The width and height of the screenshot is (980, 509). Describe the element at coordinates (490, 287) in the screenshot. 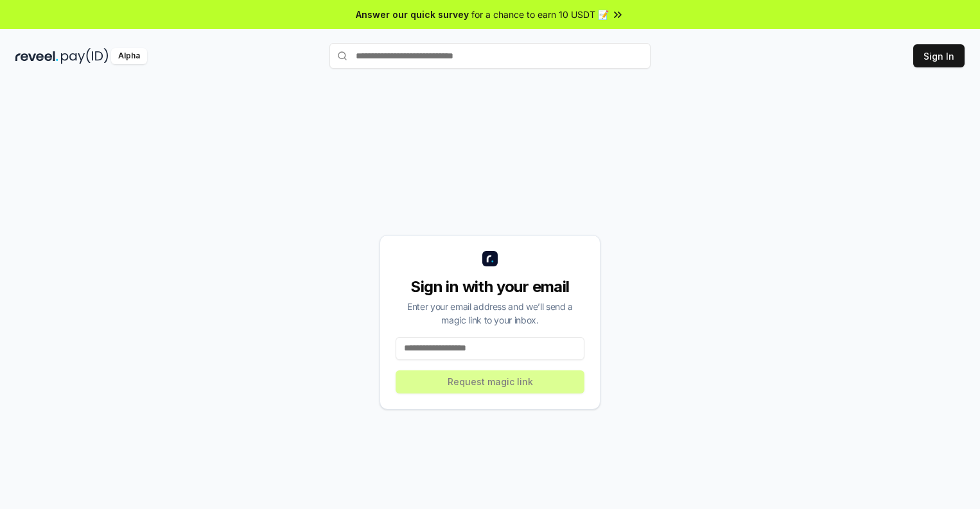

I see `div: Sign in with your email` at that location.